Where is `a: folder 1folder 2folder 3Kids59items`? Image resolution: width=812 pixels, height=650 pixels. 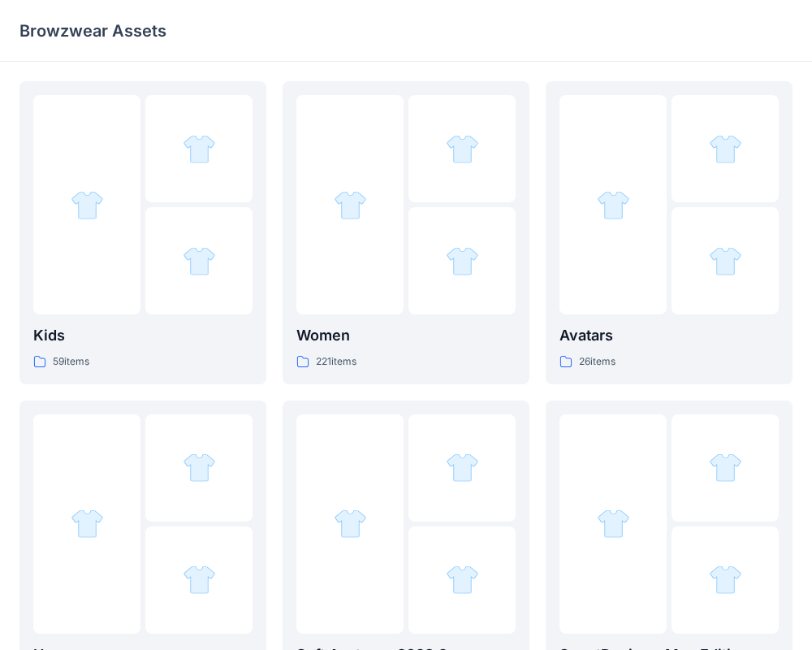 a: folder 1folder 2folder 3Kids59items is located at coordinates (143, 233).